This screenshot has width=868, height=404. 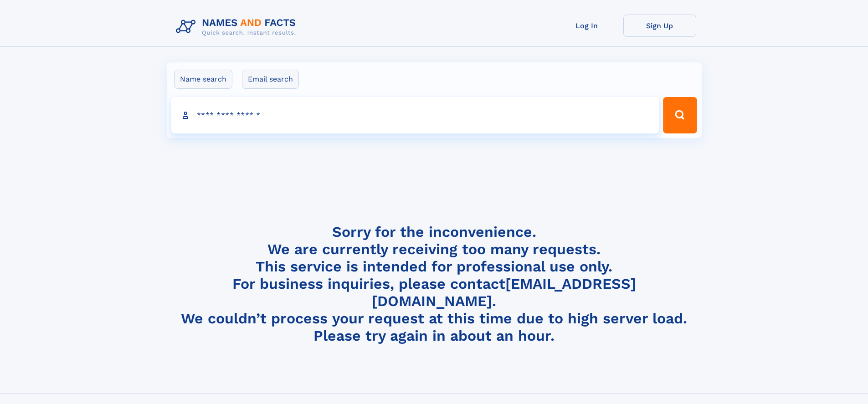 What do you see at coordinates (238, 27) in the screenshot?
I see `img: Logo Names and Facts` at bounding box center [238, 27].